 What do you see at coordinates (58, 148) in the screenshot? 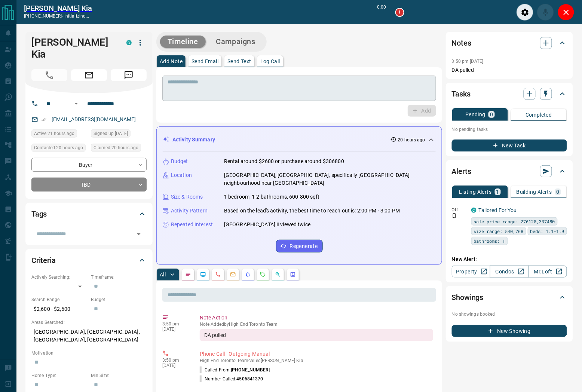
I see `span: Contacted 20 hours ago` at bounding box center [58, 148].